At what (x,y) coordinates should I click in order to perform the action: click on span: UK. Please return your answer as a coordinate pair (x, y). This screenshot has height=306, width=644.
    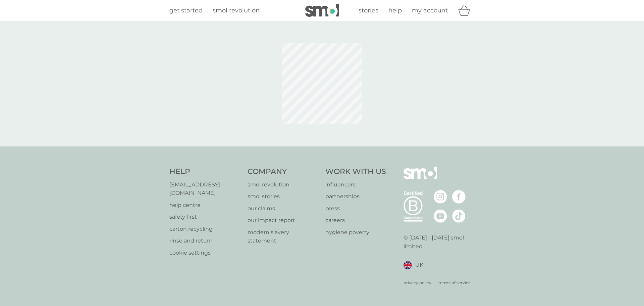
    Looking at the image, I should click on (419, 265).